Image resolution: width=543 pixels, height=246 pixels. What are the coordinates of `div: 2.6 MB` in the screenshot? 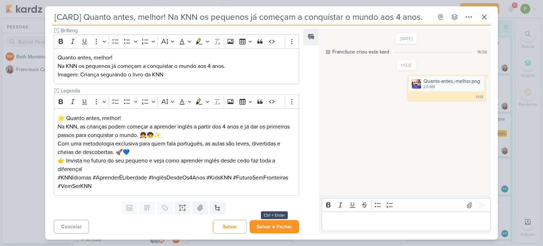 It's located at (452, 87).